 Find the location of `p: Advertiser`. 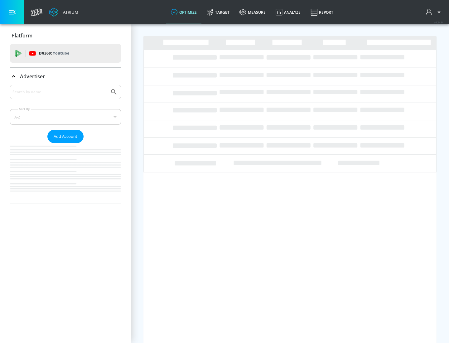

p: Advertiser is located at coordinates (32, 76).